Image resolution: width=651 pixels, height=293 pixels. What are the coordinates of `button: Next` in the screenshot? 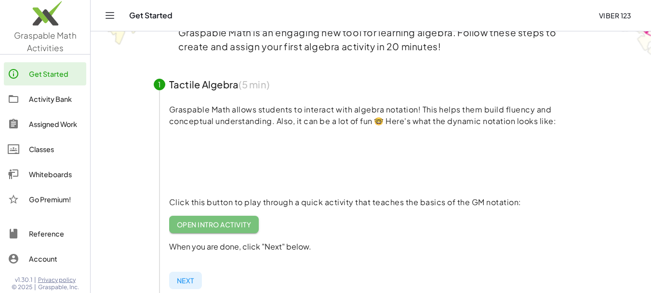 It's located at (186, 280).